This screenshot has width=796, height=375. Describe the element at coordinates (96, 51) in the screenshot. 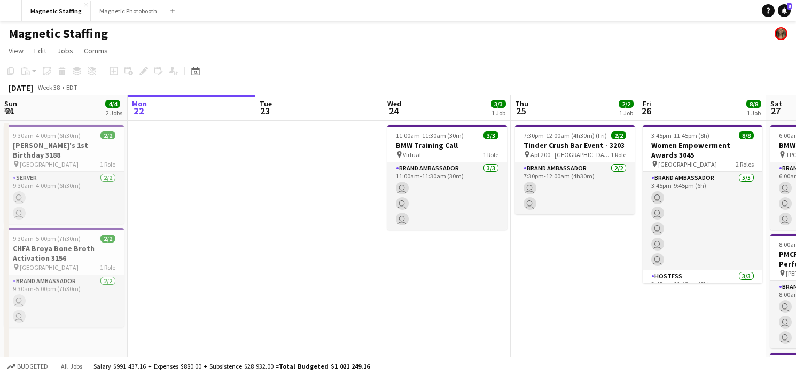

I see `a: Comms` at that location.